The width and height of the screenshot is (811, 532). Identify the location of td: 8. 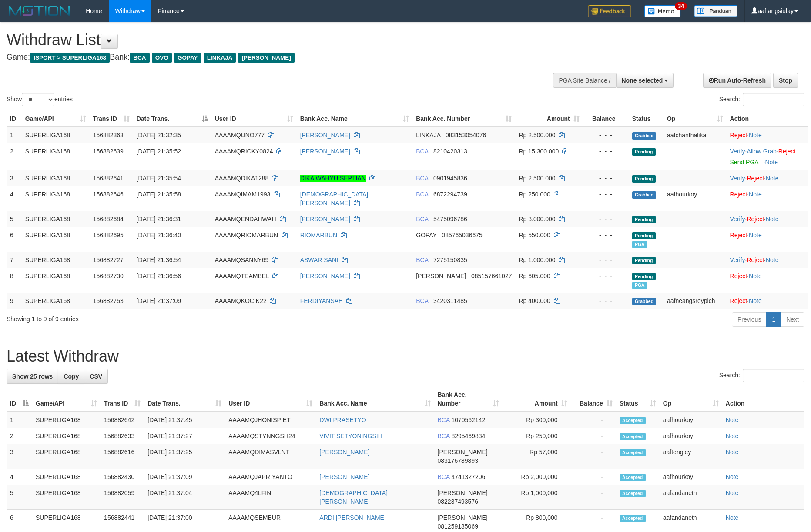
(14, 280).